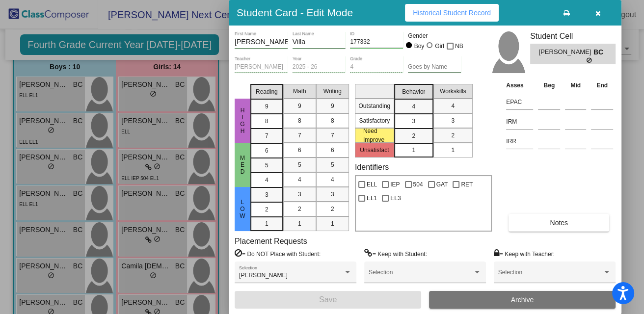  Describe the element at coordinates (519, 85) in the screenshot. I see `th: Asses` at that location.